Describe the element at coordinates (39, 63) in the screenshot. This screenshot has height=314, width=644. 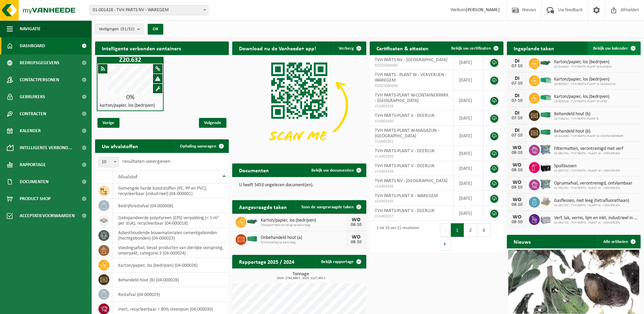
I see `span: Bedrijfsgegevens` at that location.